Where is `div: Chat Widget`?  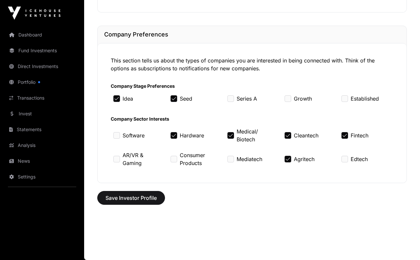
div: Chat Widget is located at coordinates (403, 244).